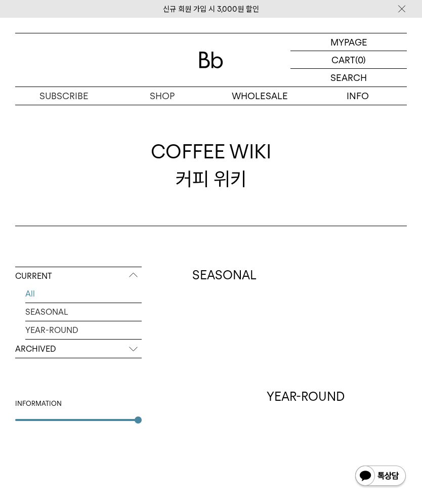  Describe the element at coordinates (349, 77) in the screenshot. I see `p: SEARCH` at that location.